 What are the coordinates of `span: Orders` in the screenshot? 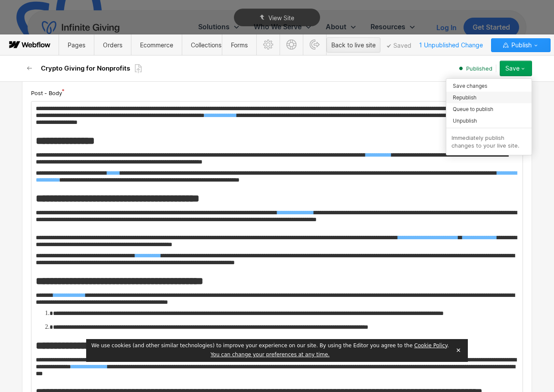 It's located at (112, 45).